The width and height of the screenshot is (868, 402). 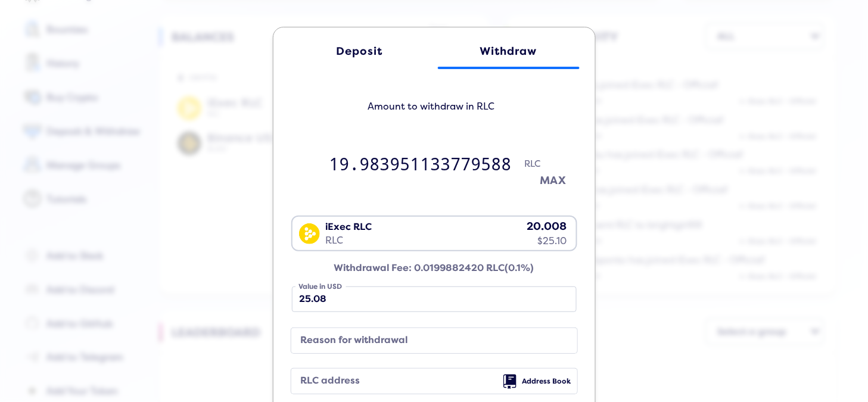 What do you see at coordinates (310, 234) in the screenshot?
I see `img: RLC` at bounding box center [310, 234].